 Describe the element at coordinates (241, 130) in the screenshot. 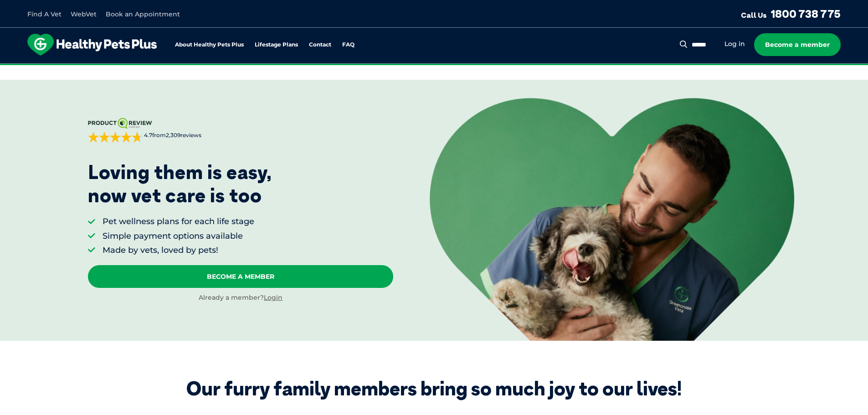

I see `a: 4.7from2,309reviews` at that location.